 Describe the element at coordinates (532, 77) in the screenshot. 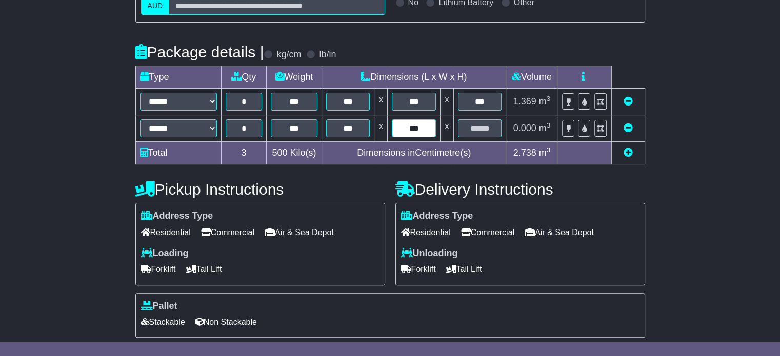

I see `td: Volume` at that location.